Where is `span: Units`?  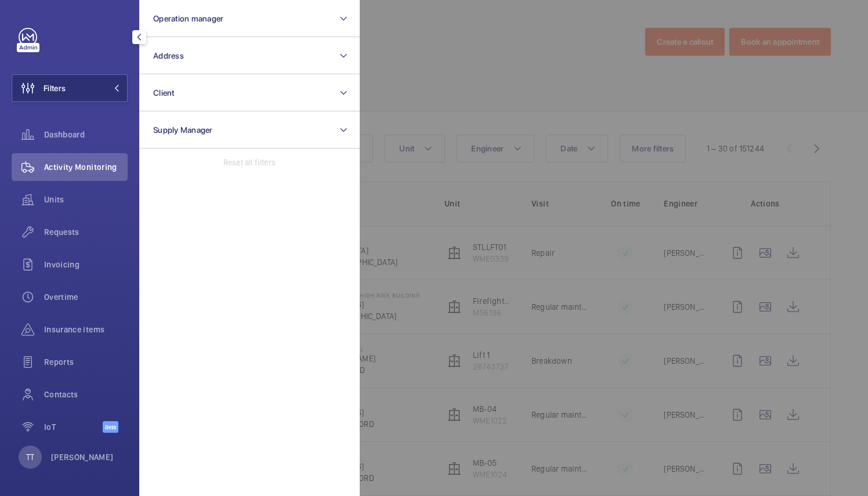
span: Units is located at coordinates (85, 200).